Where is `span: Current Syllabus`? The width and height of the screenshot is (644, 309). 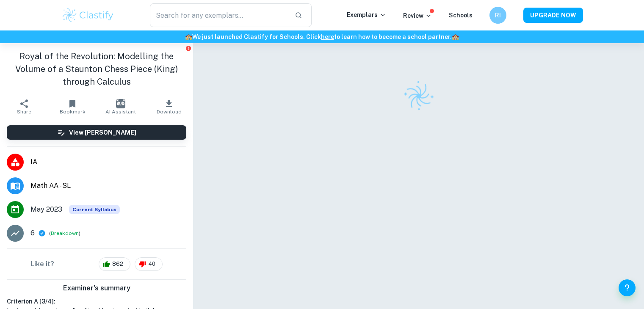
span: Current Syllabus is located at coordinates (95, 210).